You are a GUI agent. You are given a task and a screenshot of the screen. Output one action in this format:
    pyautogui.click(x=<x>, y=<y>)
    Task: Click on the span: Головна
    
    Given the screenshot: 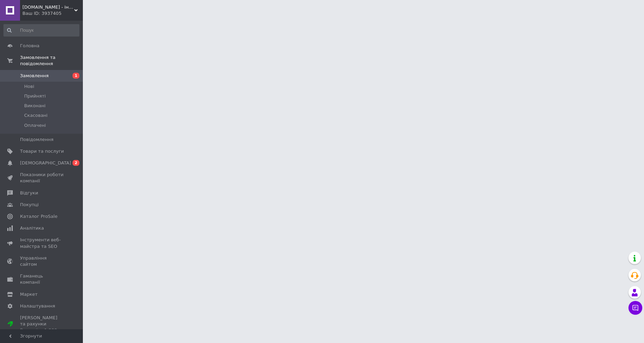 What is the action you would take?
    pyautogui.click(x=30, y=46)
    